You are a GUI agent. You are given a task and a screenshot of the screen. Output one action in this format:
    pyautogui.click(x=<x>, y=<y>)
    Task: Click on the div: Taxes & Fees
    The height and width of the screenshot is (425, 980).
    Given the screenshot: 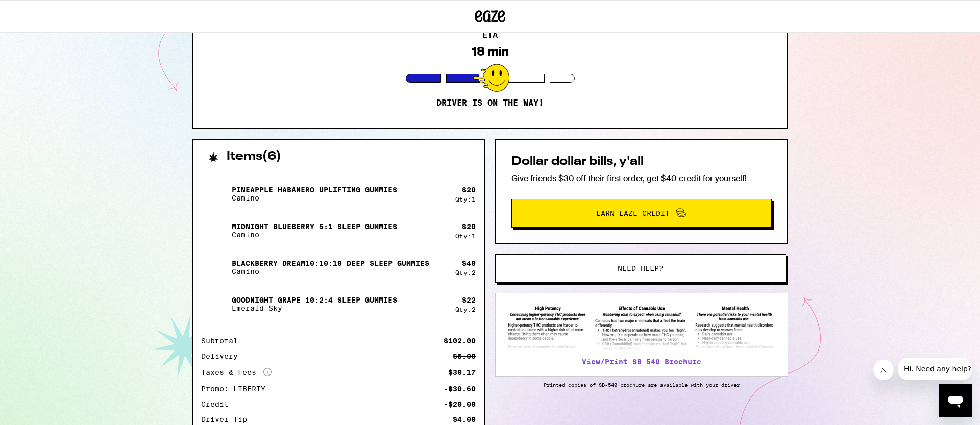 What is the action you would take?
    pyautogui.click(x=236, y=373)
    